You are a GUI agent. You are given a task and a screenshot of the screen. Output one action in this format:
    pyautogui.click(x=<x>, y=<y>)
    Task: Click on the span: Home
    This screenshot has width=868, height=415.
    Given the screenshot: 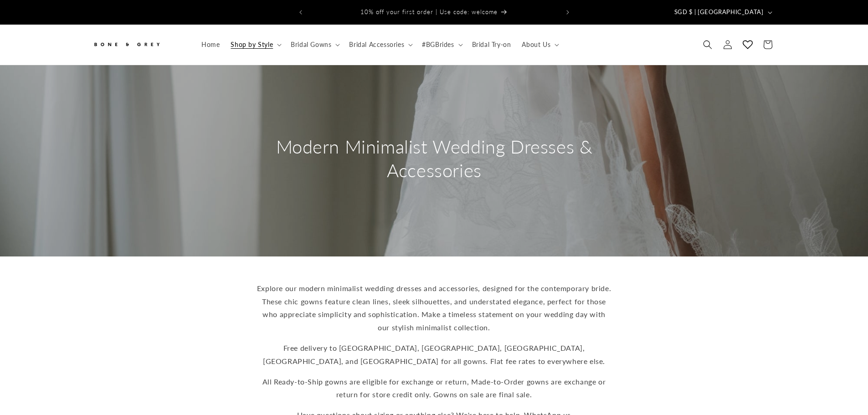 What is the action you would take?
    pyautogui.click(x=211, y=45)
    